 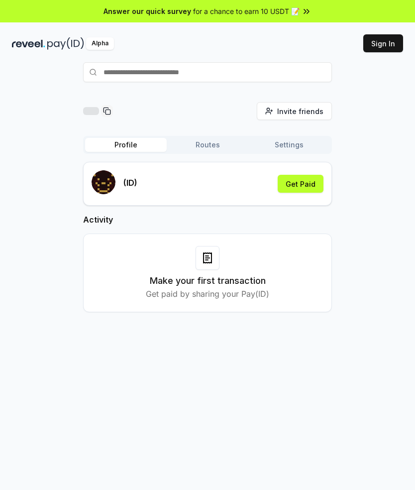 What do you see at coordinates (289, 145) in the screenshot?
I see `button: Settings` at bounding box center [289, 145].